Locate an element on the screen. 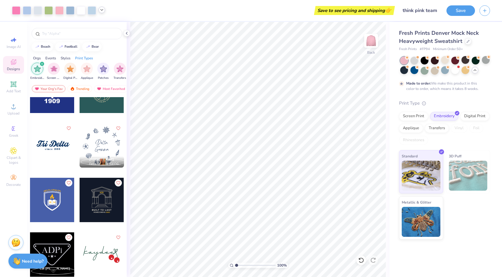 This screenshot has width=502, height=277. button: beach is located at coordinates (42, 47).